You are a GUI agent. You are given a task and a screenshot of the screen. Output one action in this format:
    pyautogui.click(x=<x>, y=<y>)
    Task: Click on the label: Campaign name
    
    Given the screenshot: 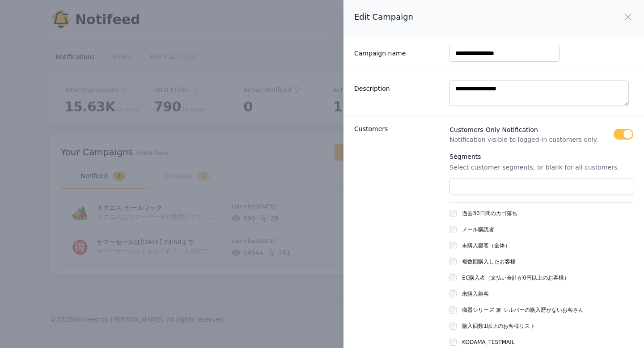 What is the action you would take?
    pyautogui.click(x=398, y=51)
    